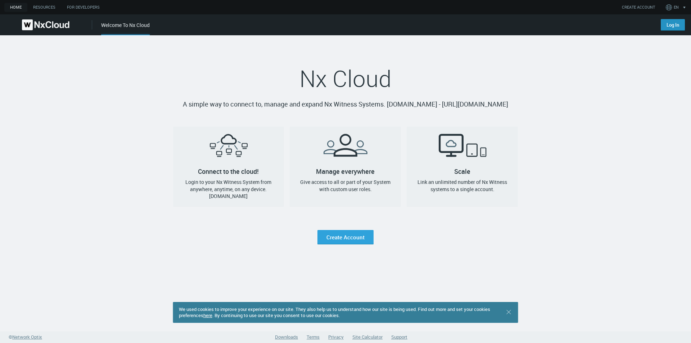  Describe the element at coordinates (345, 149) in the screenshot. I see `h2: Manage everywhere` at that location.